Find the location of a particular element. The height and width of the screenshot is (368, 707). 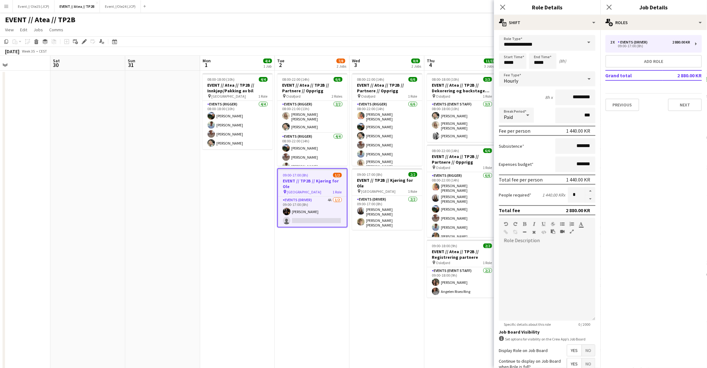

span: Hourly is located at coordinates (511, 81).